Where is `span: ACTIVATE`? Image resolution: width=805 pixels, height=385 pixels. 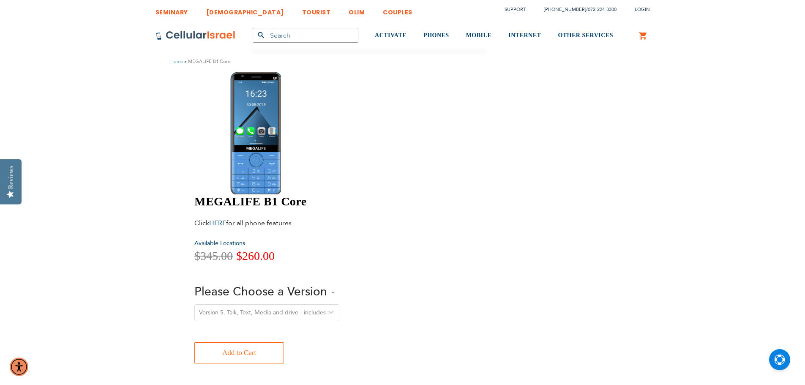
span: ACTIVATE is located at coordinates (390, 35).